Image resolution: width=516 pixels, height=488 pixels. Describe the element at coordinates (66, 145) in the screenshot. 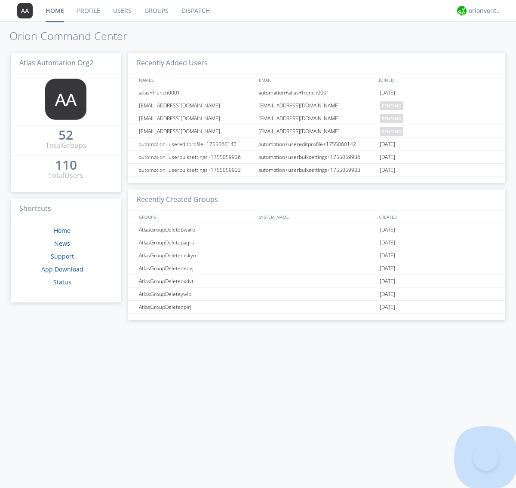

I see `div: Total Groups` at that location.